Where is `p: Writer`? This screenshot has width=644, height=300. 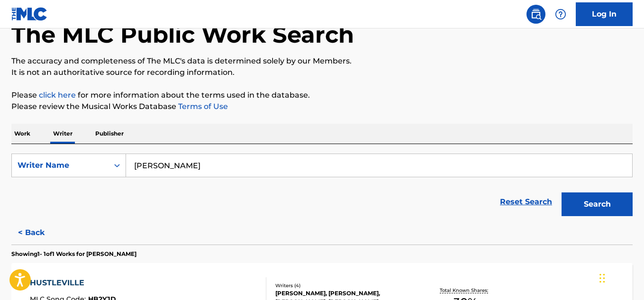 p: Writer is located at coordinates (63, 134).